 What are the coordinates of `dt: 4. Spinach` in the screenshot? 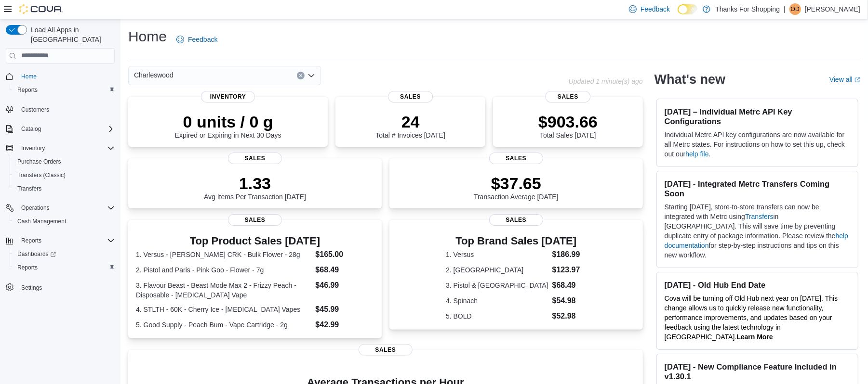 It's located at (497, 301).